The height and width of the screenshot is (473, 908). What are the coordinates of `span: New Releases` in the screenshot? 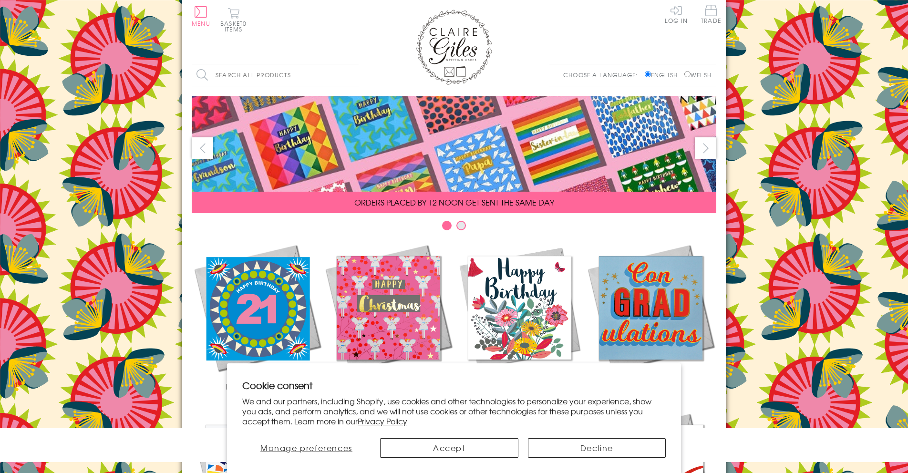 It's located at (257, 386).